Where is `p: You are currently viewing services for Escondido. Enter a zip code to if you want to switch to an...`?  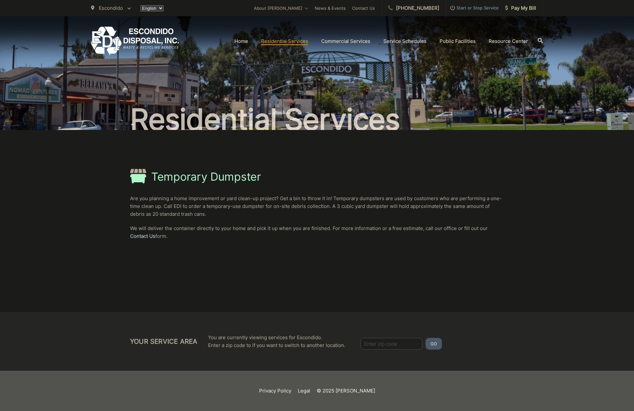 p: You are currently viewing services for Escondido. Enter a zip code to if you want to switch to an... is located at coordinates (277, 342).